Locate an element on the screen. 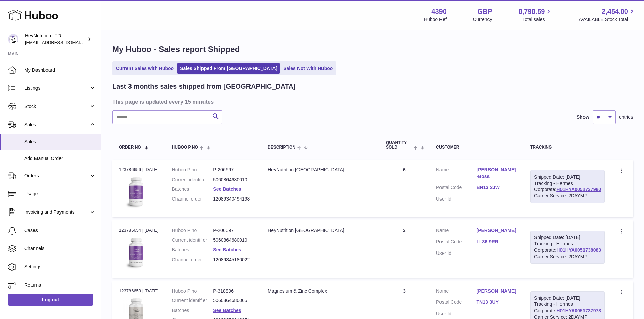 This screenshot has width=644, height=319. td: 6 is located at coordinates (404, 188).